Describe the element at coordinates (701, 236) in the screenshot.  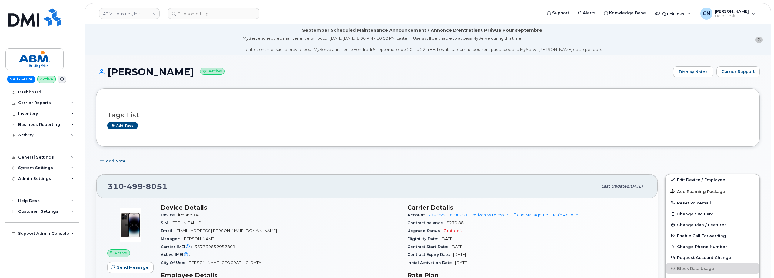
I see `span: Enable Call Forwarding` at that location.